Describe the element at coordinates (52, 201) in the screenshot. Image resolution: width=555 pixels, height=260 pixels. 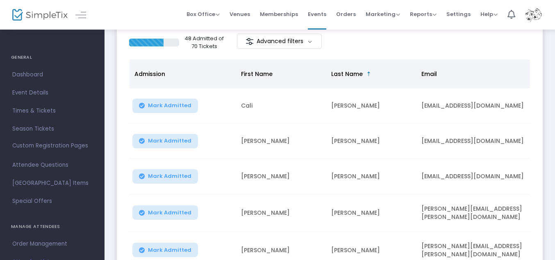
I see `span: Special Offers` at that location.